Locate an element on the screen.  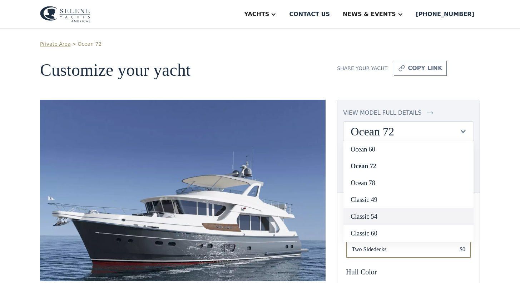
div: view model full details is located at coordinates (382, 113).